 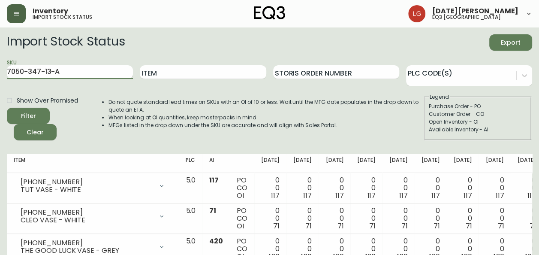 I want to click on button: Export, so click(x=511, y=42).